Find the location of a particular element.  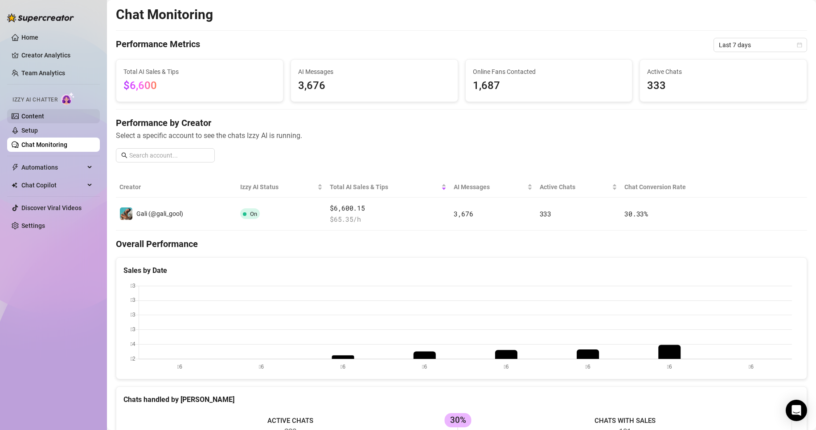

span: $ 65.35 /h is located at coordinates (388, 220).